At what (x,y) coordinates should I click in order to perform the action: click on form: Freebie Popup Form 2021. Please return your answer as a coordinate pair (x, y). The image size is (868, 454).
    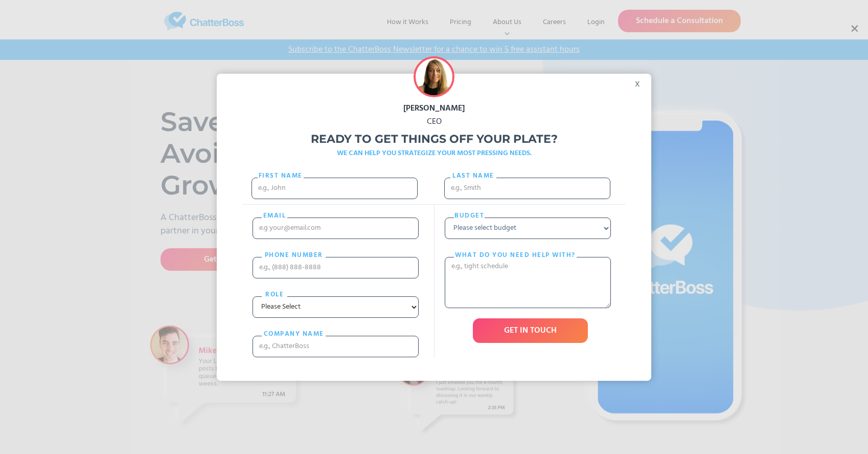
    Looking at the image, I should click on (434, 266).